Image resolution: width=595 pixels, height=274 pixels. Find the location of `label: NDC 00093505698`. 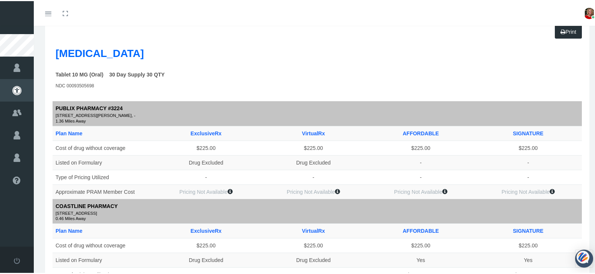

label: NDC 00093505698 is located at coordinates (75, 85).